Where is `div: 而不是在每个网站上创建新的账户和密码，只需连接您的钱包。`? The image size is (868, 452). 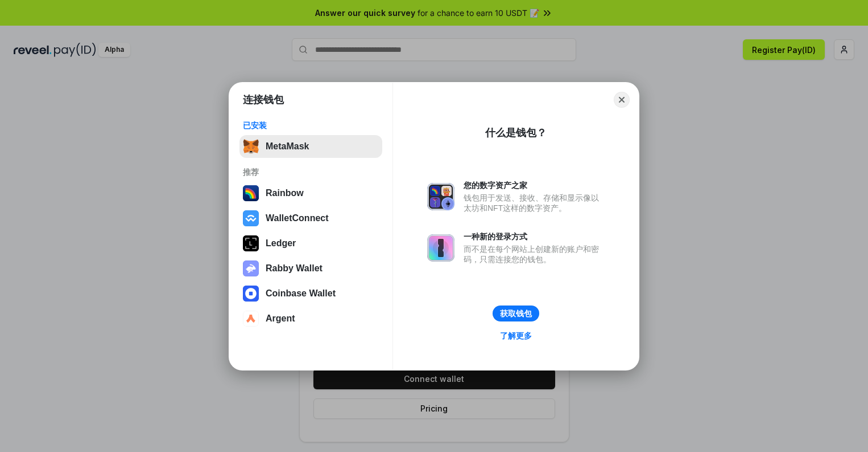 div: 而不是在每个网站上创建新的账户和密码，只需连接您的钱包。 is located at coordinates (534, 254).